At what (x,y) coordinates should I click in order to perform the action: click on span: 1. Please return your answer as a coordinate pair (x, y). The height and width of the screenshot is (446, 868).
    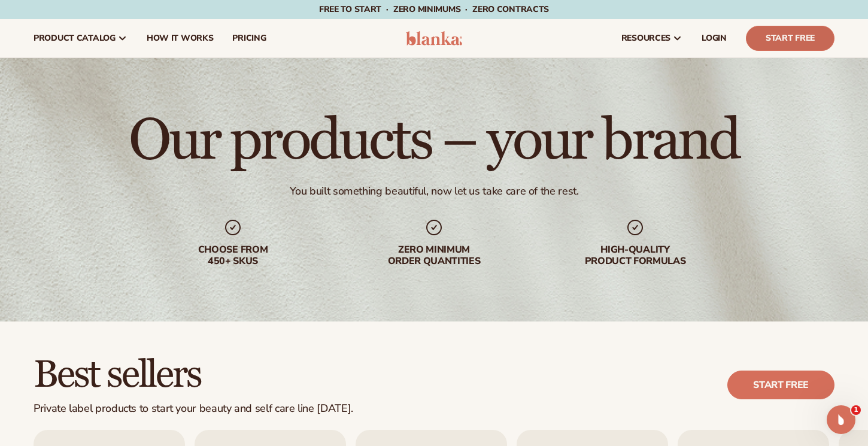
    Looking at the image, I should click on (856, 410).